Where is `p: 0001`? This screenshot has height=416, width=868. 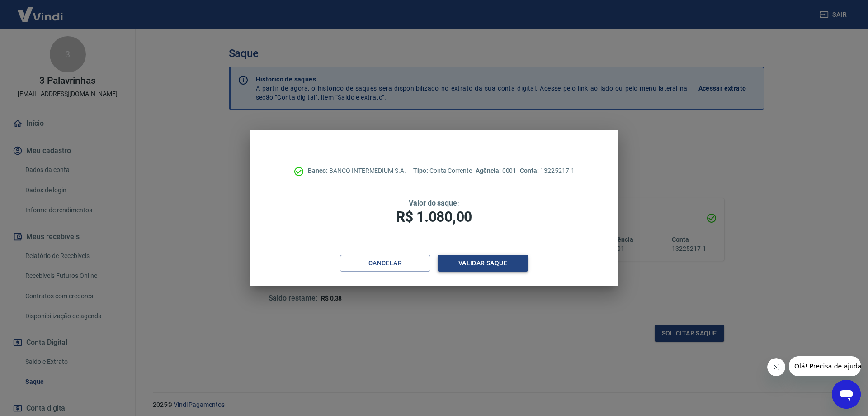
p: 0001 is located at coordinates (496, 171).